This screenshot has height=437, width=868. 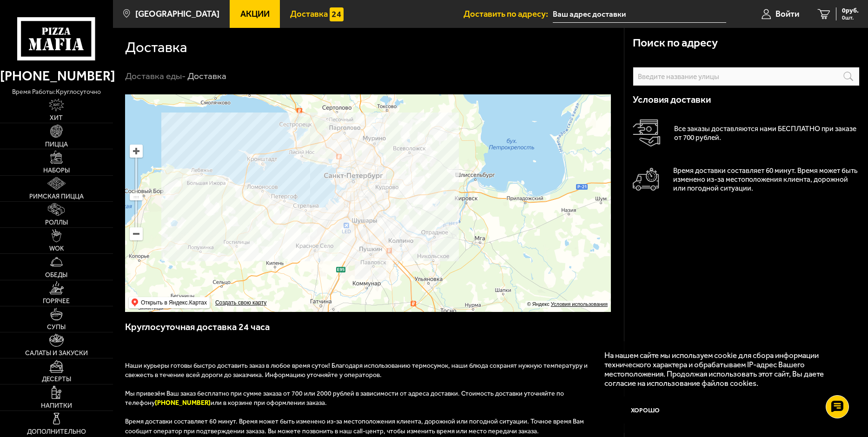 I want to click on button: Хорошо, so click(x=645, y=410).